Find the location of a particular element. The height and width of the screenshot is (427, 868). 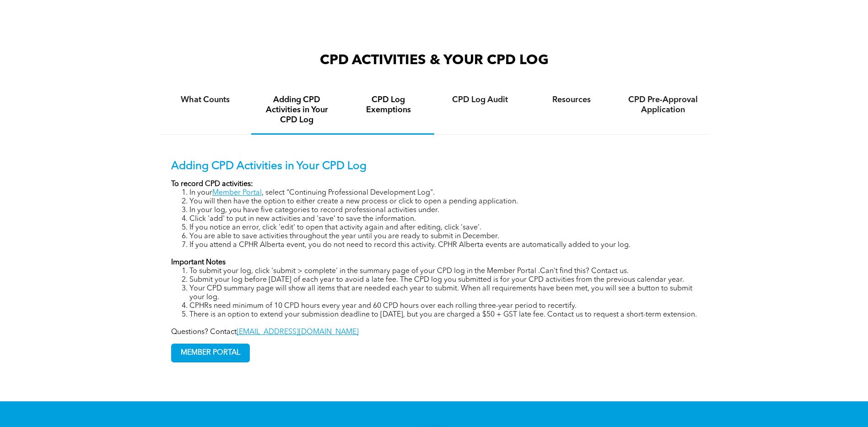

a: Member Portal is located at coordinates (237, 193).